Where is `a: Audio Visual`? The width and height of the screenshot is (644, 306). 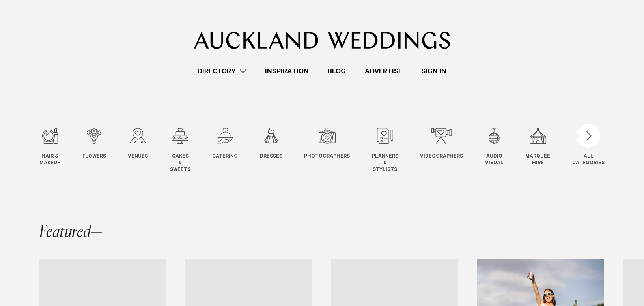
a: Audio Visual is located at coordinates (494, 147).